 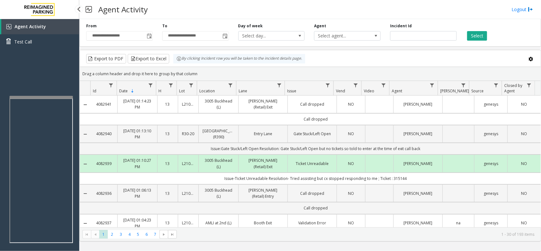 I want to click on img: pageIcon, so click(x=89, y=9).